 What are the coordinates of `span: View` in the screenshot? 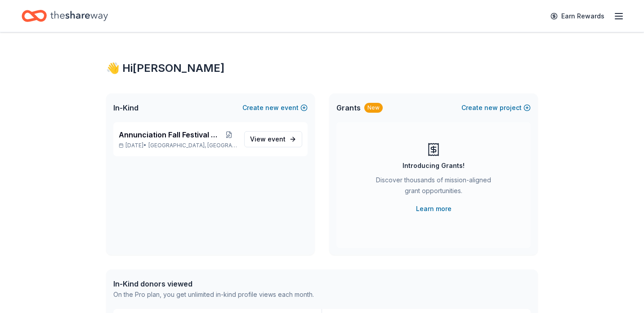 It's located at (267, 139).